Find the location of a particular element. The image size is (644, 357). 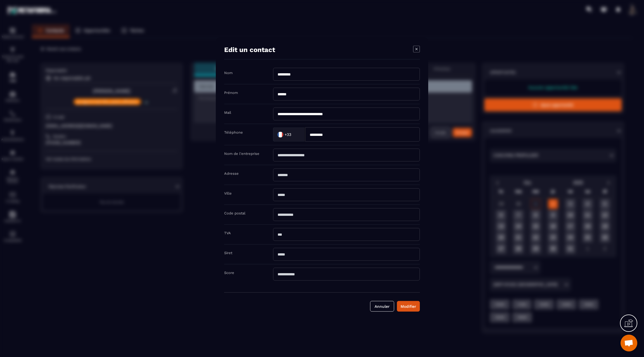

label: Score is located at coordinates (229, 272).